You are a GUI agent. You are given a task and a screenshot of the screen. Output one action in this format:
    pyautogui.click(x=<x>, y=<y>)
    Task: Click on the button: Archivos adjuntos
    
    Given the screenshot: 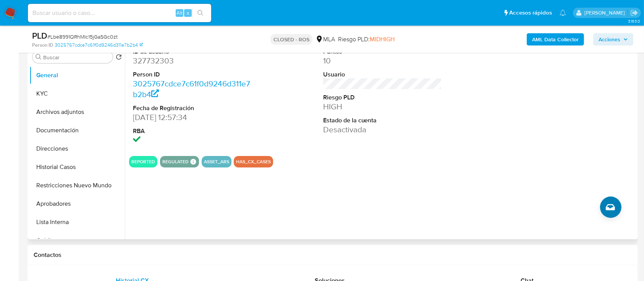 What is the action you would take?
    pyautogui.click(x=77, y=112)
    